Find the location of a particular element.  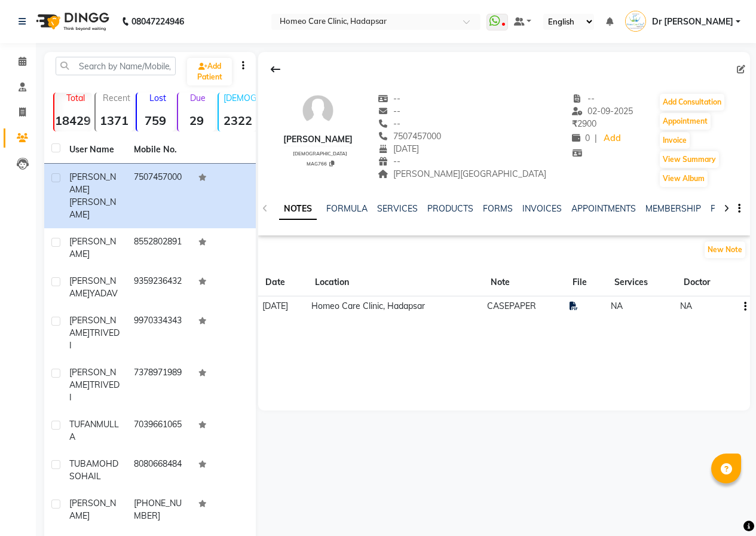

strong: 29 is located at coordinates (197, 120).